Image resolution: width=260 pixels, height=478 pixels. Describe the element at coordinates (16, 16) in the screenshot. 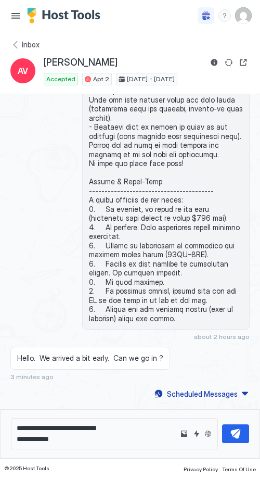

I see `button: Menu` at that location.